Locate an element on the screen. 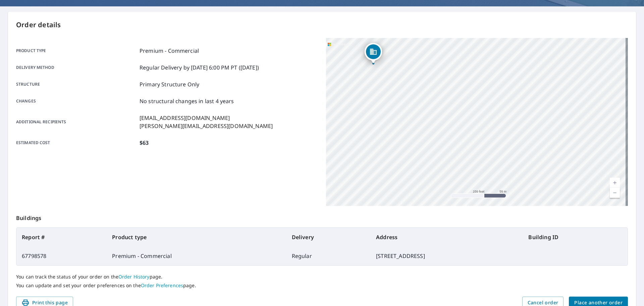  td: 67798578 is located at coordinates (61, 256).